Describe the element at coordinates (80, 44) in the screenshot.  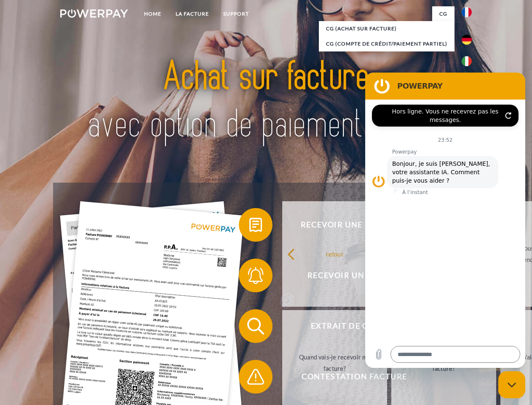
I see `p: Ce chat est enregistré à l’aide d’un service cloud et est soumis aux conditions de notre .` at that location.